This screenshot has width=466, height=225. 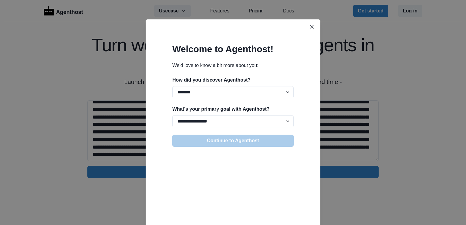 I want to click on button: Close, so click(x=312, y=27).